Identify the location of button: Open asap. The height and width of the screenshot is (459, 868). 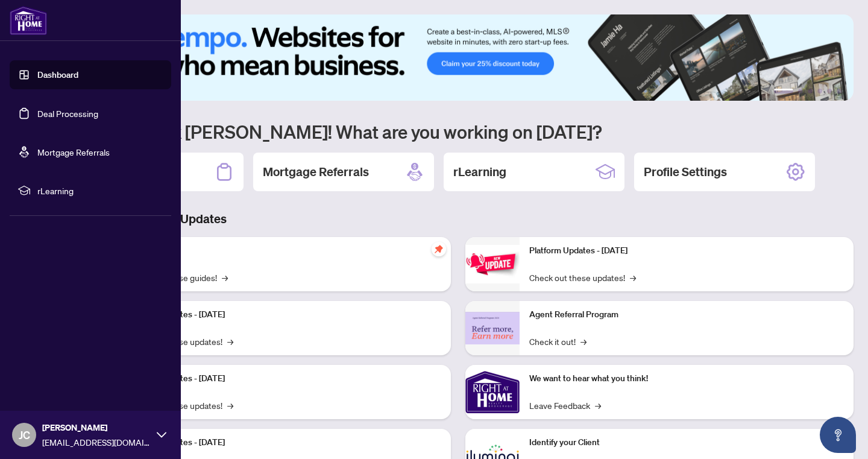
(838, 435).